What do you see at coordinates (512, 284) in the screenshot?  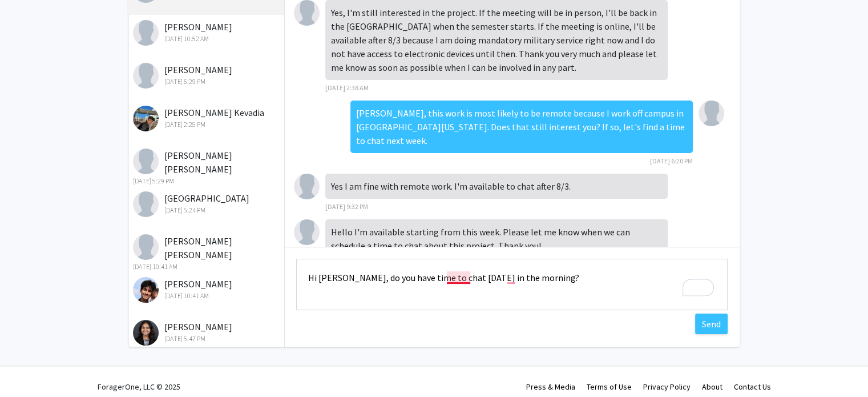 I see `textarea: To enrich screen reader interactions, please activate Accessibility in Grammarly extension settings` at bounding box center [512, 284].